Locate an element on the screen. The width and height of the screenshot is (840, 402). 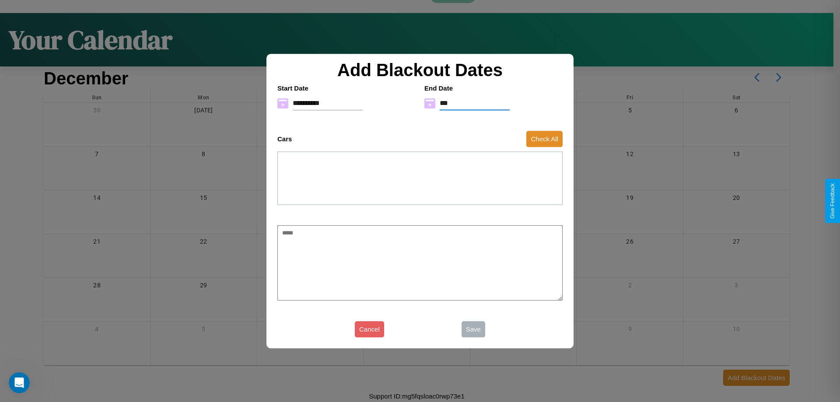
h2: Add Blackout Dates is located at coordinates (420, 70).